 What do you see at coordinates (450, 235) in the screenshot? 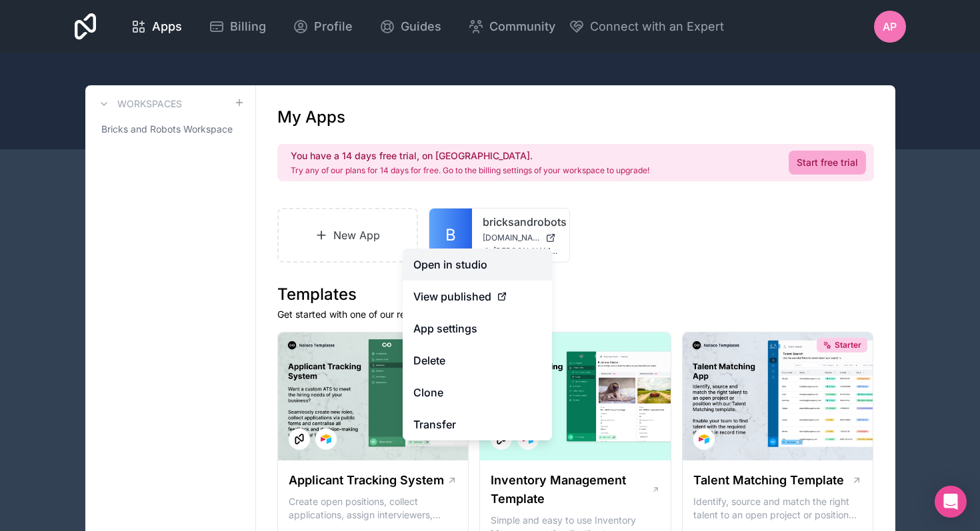
I see `span: B` at bounding box center [450, 235].